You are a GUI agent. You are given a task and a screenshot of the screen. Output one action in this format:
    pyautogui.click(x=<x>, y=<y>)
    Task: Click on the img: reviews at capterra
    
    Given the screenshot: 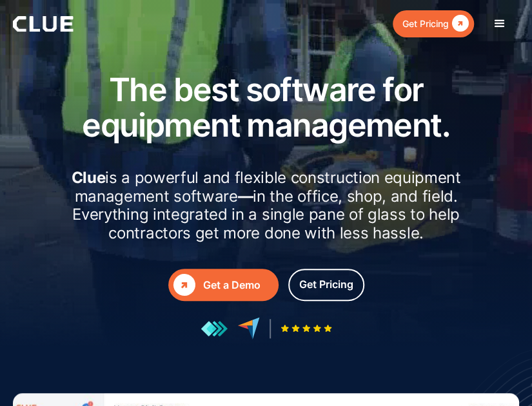 What is the action you would take?
    pyautogui.click(x=248, y=328)
    